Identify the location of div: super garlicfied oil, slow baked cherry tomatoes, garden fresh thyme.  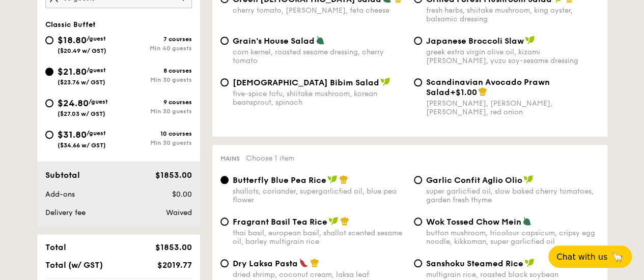
(513, 196).